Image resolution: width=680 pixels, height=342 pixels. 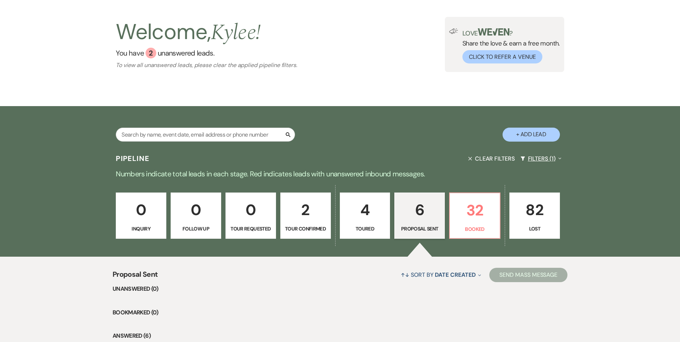 What do you see at coordinates (133, 158) in the screenshot?
I see `h3: Pipeline` at bounding box center [133, 158].